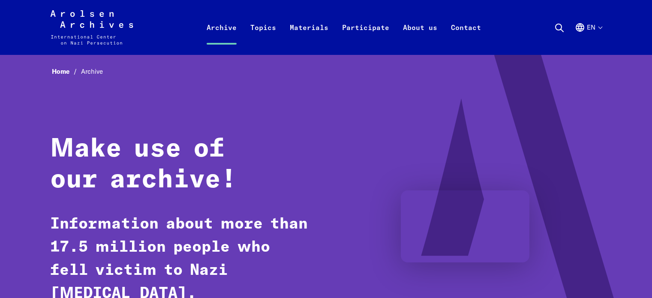 The image size is (652, 298). What do you see at coordinates (222, 38) in the screenshot?
I see `a: Archive` at bounding box center [222, 38].